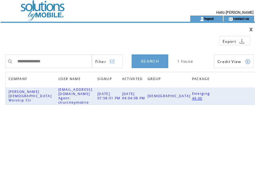 Image resolution: width=255 pixels, height=195 pixels. What do you see at coordinates (101, 61) in the screenshot?
I see `span: Show filters` at bounding box center [101, 61].